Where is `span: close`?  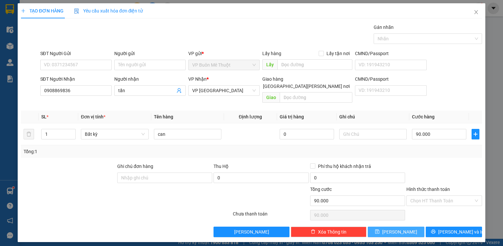
span: close is located at coordinates (476, 12).